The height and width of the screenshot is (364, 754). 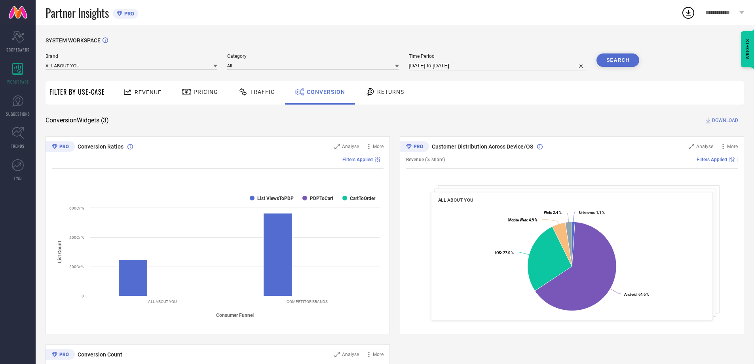 What do you see at coordinates (77, 120) in the screenshot?
I see `span: Conversion Widgets ( 3 )` at bounding box center [77, 120].